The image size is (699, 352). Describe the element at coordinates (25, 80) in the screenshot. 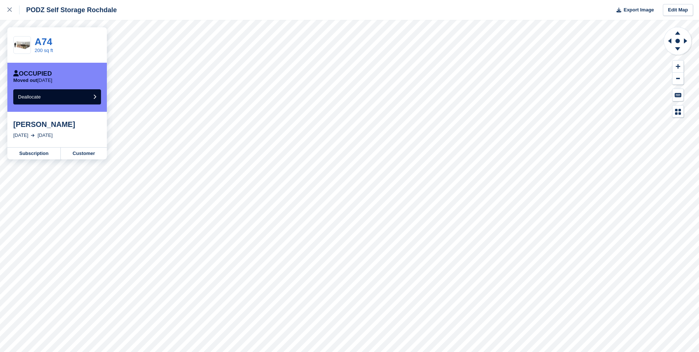

I see `span: Moved out` at that location.